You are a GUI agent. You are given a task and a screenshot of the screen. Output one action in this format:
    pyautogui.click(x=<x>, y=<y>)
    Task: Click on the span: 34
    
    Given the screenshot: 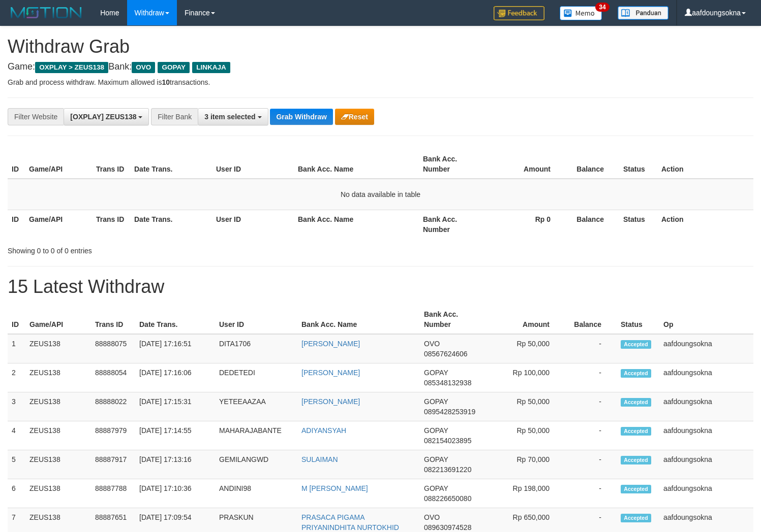 What is the action you would take?
    pyautogui.click(x=602, y=7)
    